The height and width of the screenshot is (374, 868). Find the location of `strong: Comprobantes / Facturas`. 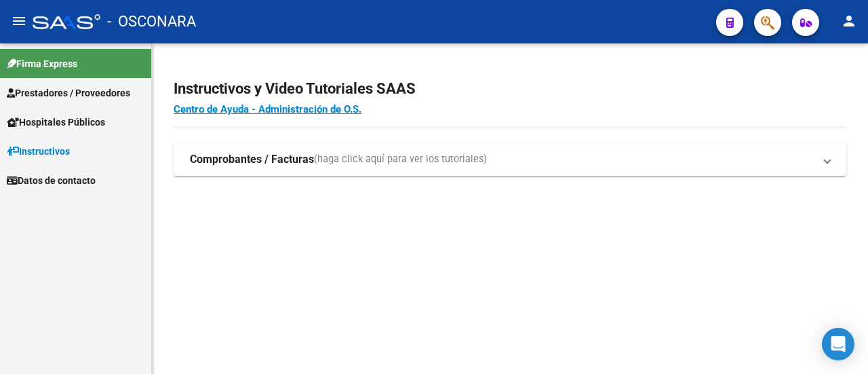

strong: Comprobantes / Facturas is located at coordinates (252, 159).